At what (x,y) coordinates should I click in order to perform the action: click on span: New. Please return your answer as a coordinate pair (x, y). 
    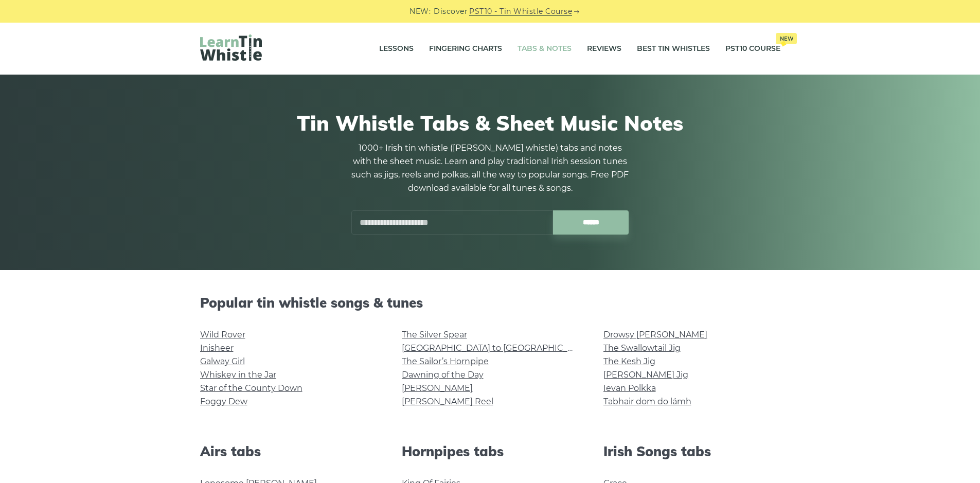
    Looking at the image, I should click on (786, 38).